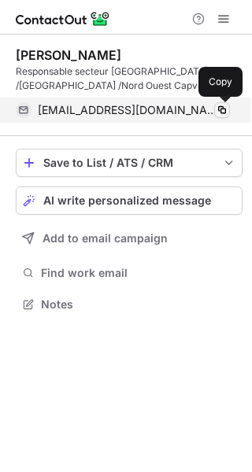 The image size is (252, 472). Describe the element at coordinates (129, 163) in the screenshot. I see `div: Save to List / ATS / CRM` at that location.